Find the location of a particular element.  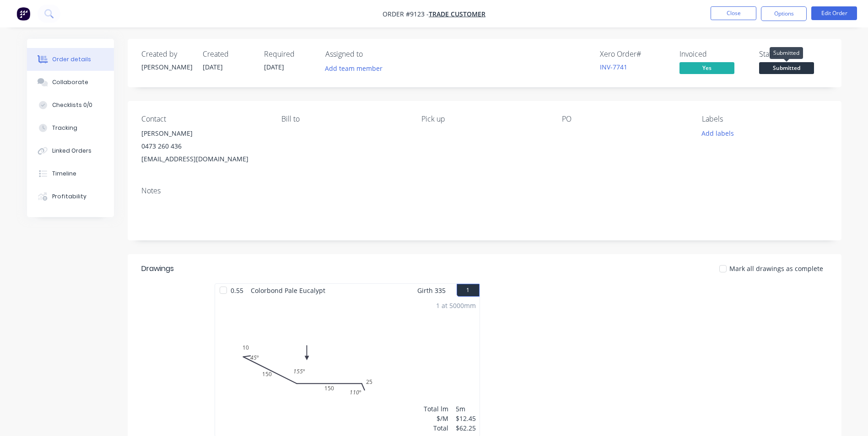

span: Colorbond Pale Eucalypt is located at coordinates (288, 290).